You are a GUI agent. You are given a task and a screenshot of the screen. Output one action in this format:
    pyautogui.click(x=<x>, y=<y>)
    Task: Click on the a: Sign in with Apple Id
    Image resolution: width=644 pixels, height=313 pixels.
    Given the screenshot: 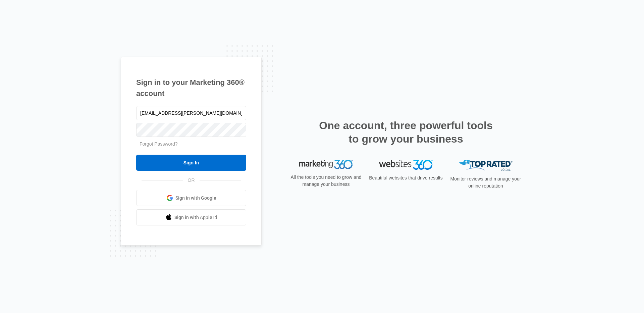 What is the action you would take?
    pyautogui.click(x=191, y=217)
    